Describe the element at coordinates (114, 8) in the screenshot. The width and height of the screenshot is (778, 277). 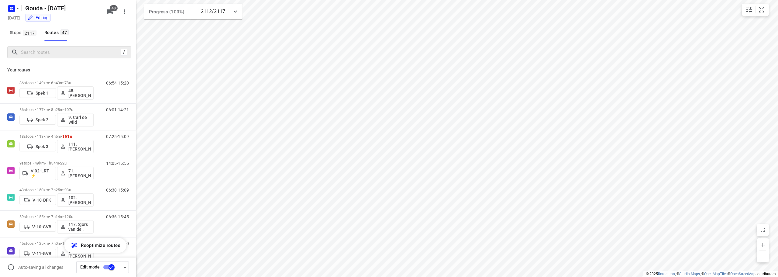
I see `span: 48` at that location.